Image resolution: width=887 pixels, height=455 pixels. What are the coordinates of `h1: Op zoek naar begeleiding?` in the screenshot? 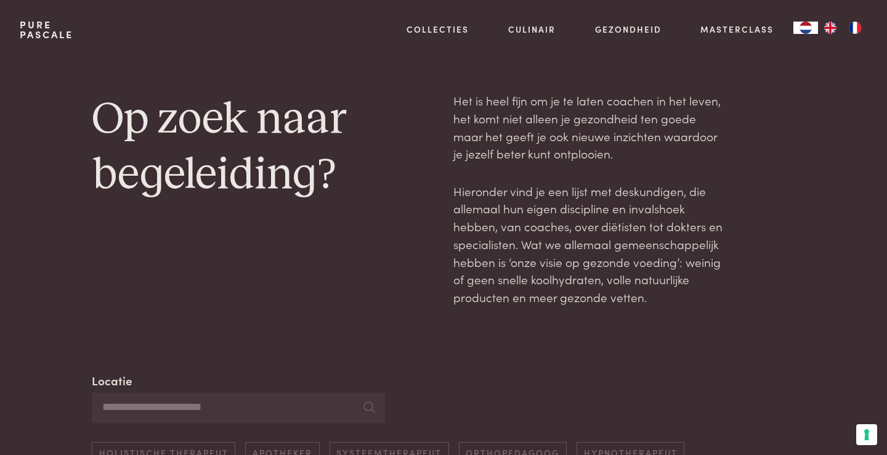 It's located at (227, 147).